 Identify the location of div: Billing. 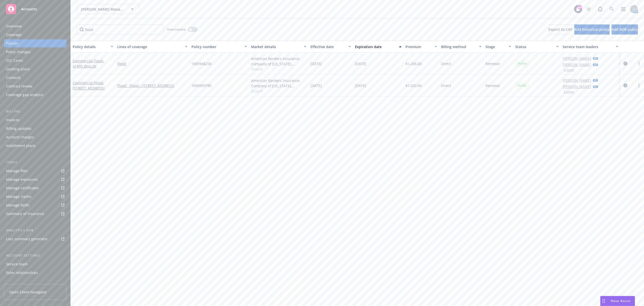
(35, 111).